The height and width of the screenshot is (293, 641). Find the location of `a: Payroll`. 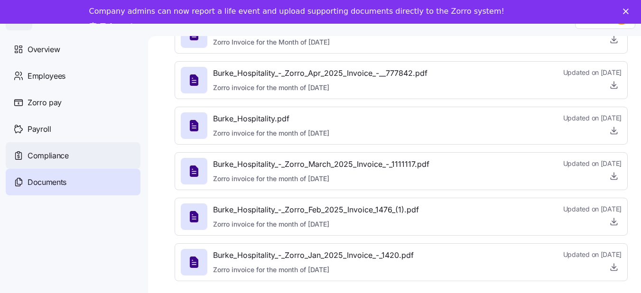

a: Payroll is located at coordinates (73, 129).